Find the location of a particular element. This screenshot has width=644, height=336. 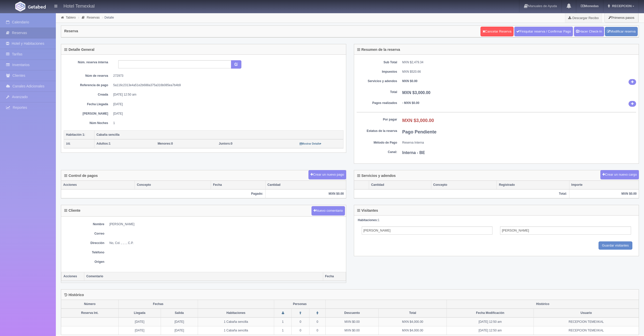

dd: MXN $2,479.34 is located at coordinates (520, 62).